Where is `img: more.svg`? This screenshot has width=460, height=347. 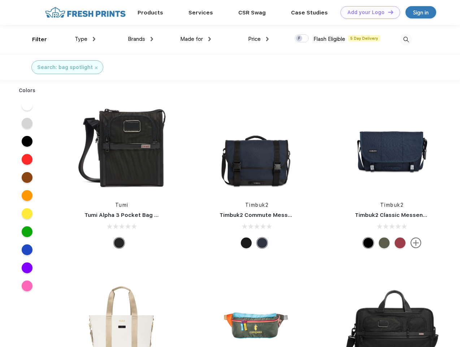
img: more.svg is located at coordinates (416, 243).